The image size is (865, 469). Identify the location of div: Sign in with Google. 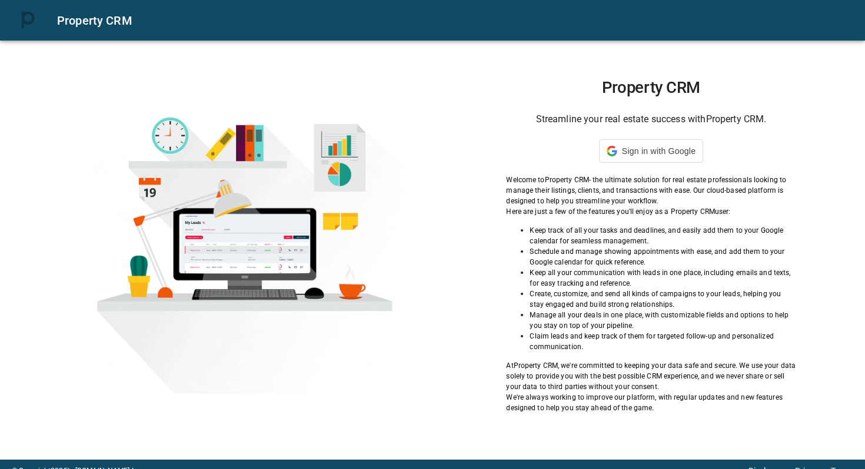
(651, 151).